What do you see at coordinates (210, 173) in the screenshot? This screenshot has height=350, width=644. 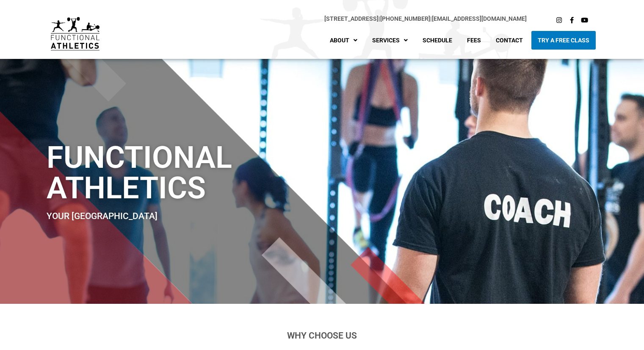 I see `h1: Functional Athletics` at bounding box center [210, 173].